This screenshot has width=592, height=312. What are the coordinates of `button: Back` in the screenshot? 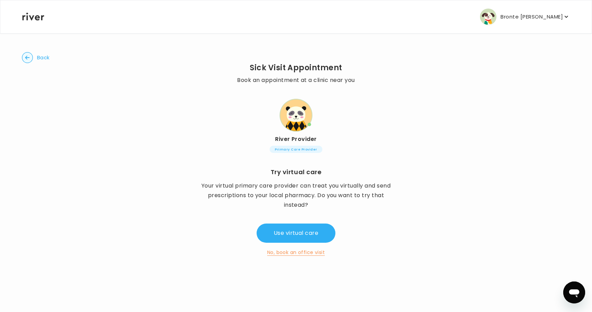 It's located at (36, 58).